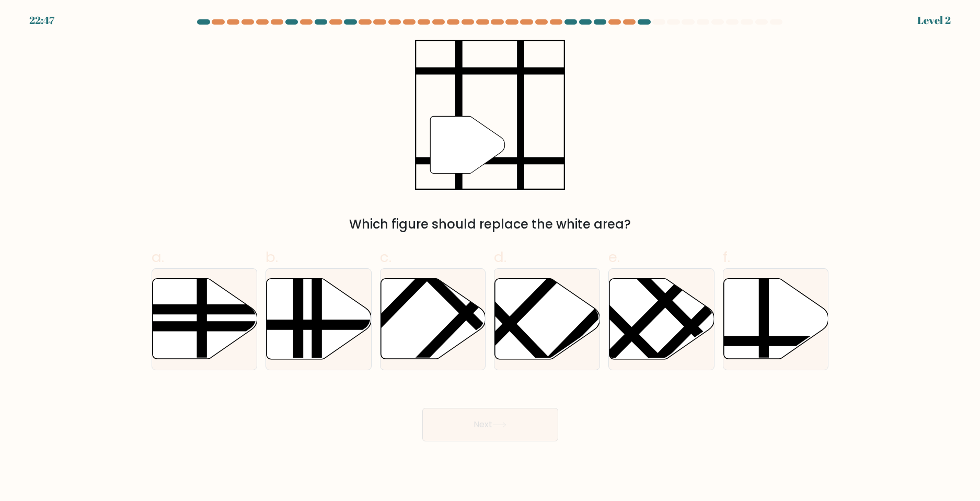 The image size is (980, 501). What do you see at coordinates (500, 257) in the screenshot?
I see `span: d.` at bounding box center [500, 257].